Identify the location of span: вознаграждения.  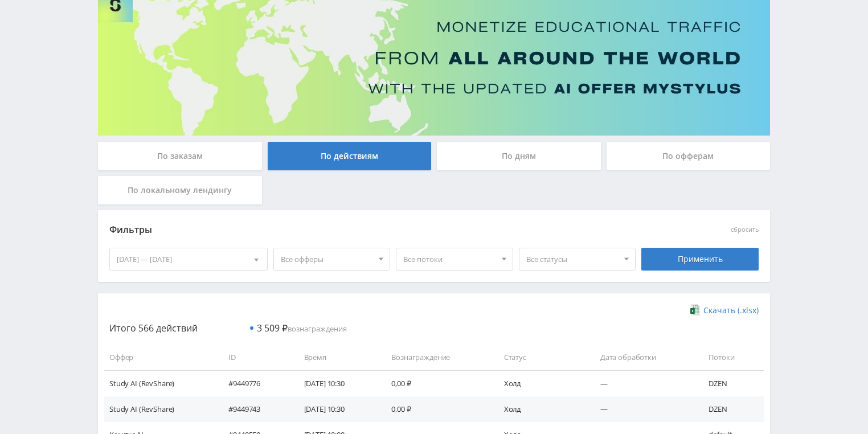
(302, 328).